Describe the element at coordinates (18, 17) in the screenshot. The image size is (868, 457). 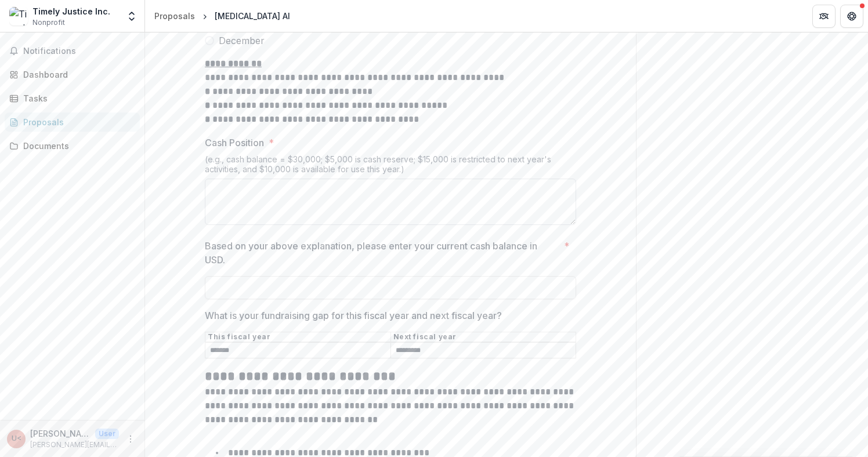
I see `img: Timely Justice Inc.` at that location.